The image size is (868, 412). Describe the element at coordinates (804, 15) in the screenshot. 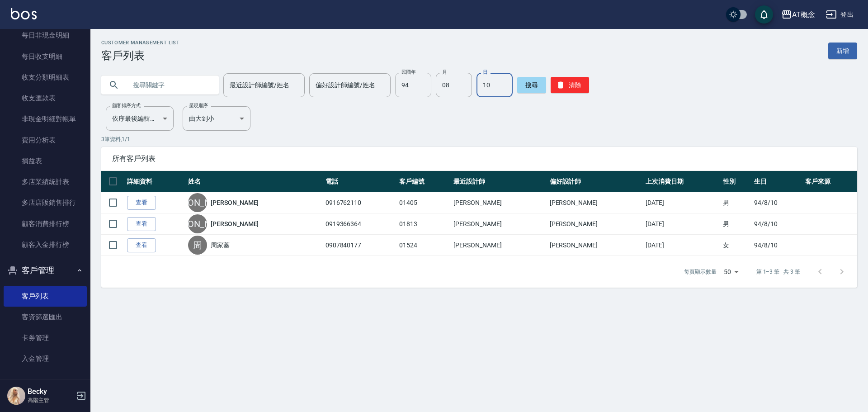

I see `div: AT概念` at that location.